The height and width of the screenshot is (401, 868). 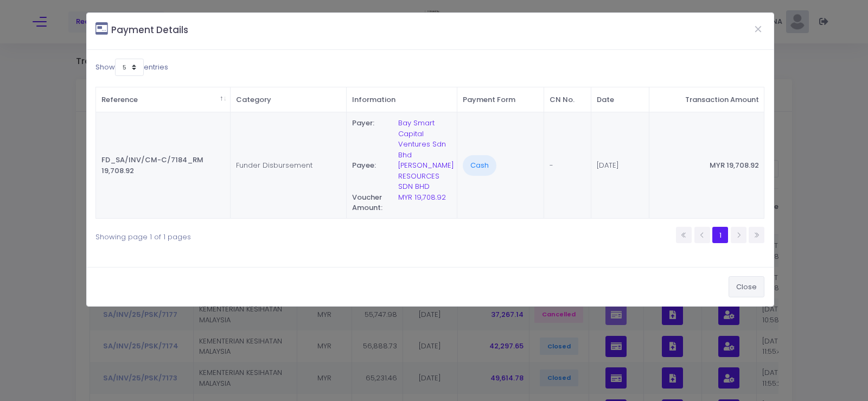 What do you see at coordinates (424, 139) in the screenshot?
I see `div: Bay Smart Capital Ventures Sdn Bhd` at bounding box center [424, 139].